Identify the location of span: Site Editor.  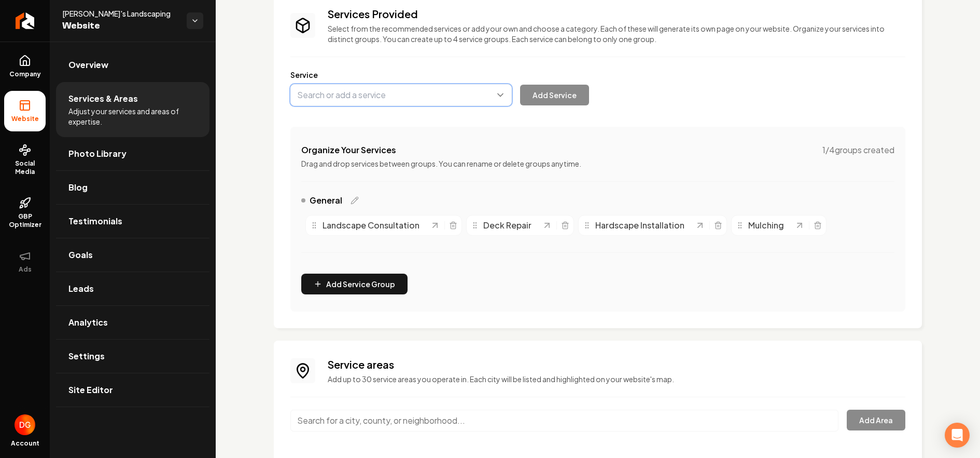
(91, 389).